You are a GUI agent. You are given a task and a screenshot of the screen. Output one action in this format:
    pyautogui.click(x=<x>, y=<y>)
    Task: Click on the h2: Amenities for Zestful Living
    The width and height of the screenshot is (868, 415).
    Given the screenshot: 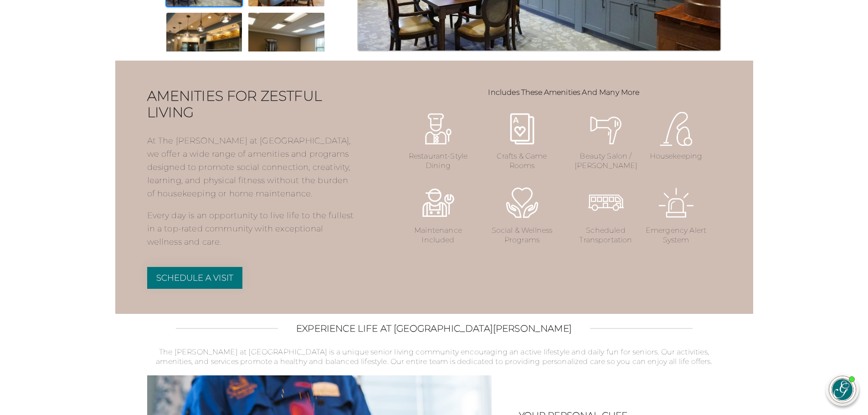 What is the action you would take?
    pyautogui.click(x=252, y=105)
    